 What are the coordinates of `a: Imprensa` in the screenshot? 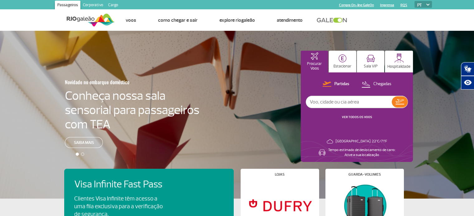 It's located at (387, 5).